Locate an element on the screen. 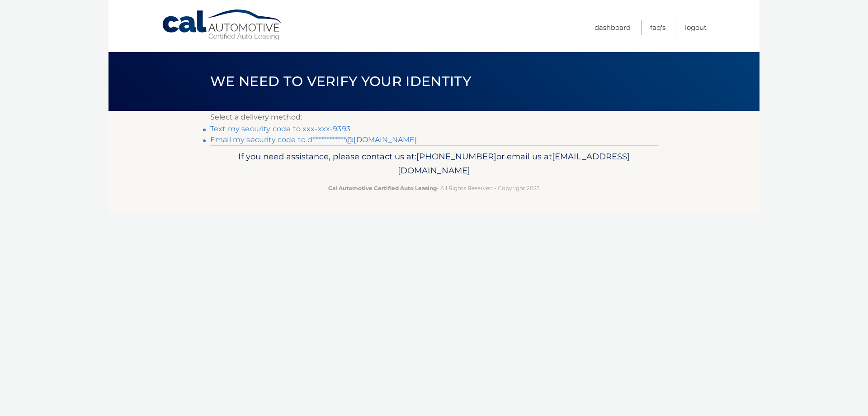  a: Dashboard is located at coordinates (613, 27).